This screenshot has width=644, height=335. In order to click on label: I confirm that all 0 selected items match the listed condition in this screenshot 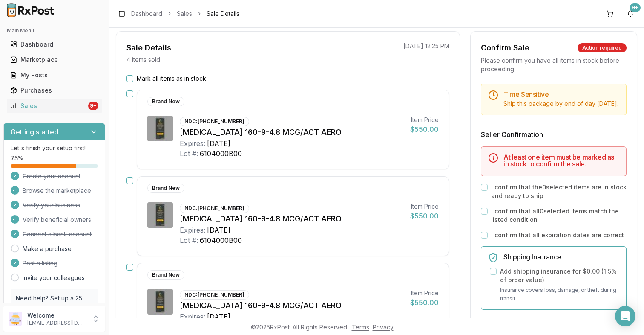, I will do `click(559, 216)`.